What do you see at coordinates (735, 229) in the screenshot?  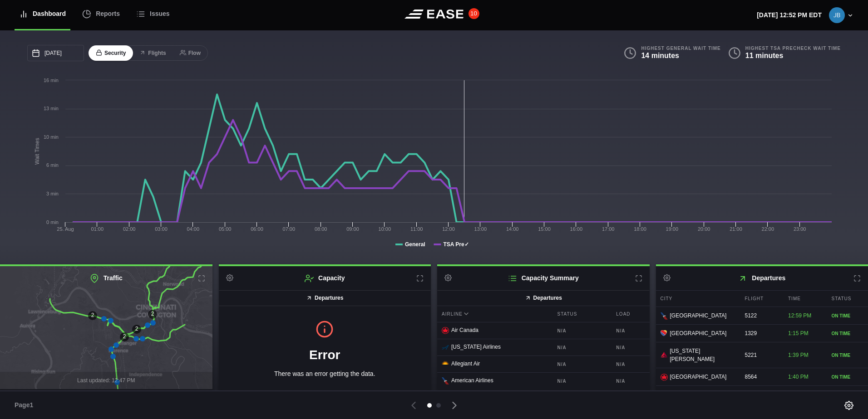 I see `text: 21:00` at bounding box center [735, 229].